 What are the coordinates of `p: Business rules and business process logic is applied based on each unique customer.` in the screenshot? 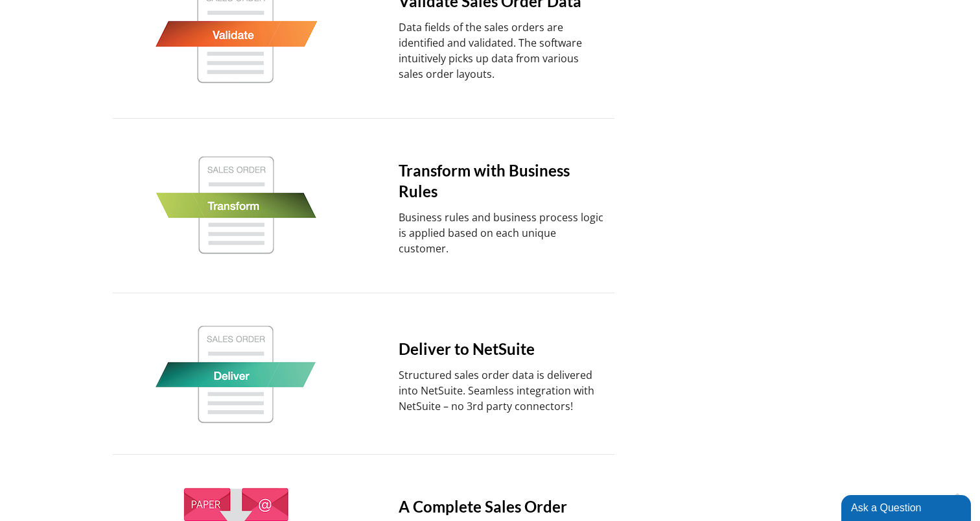 It's located at (502, 233).